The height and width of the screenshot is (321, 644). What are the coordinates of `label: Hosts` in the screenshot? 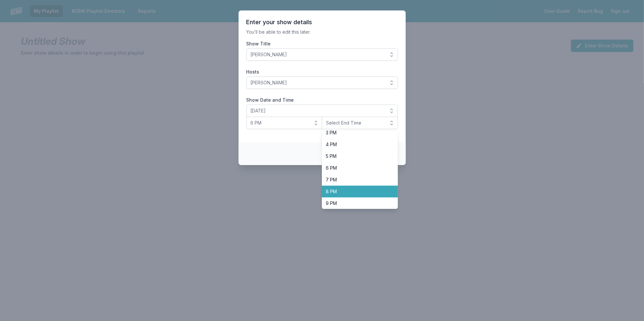 It's located at (322, 72).